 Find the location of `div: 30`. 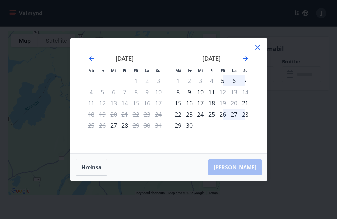

div: 30 is located at coordinates (189, 125).